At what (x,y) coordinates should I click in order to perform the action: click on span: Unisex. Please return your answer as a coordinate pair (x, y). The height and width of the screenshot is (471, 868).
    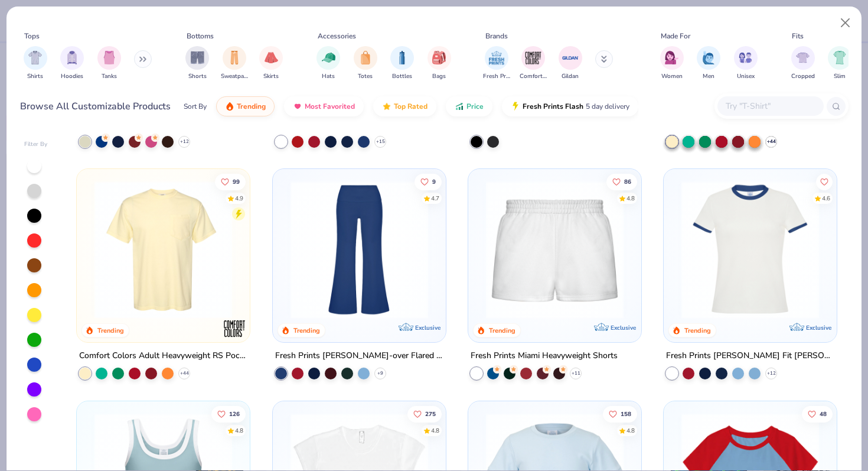
    Looking at the image, I should click on (745, 76).